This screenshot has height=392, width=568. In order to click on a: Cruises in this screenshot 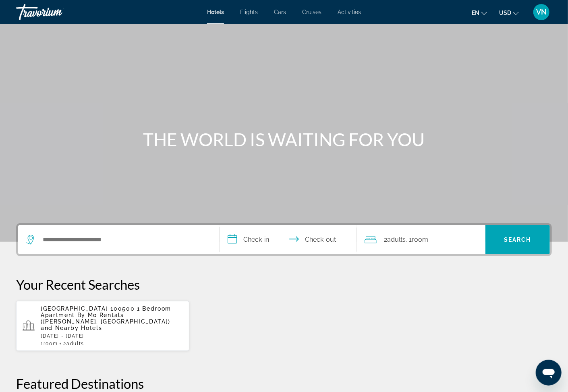, I will do `click(312, 12)`.